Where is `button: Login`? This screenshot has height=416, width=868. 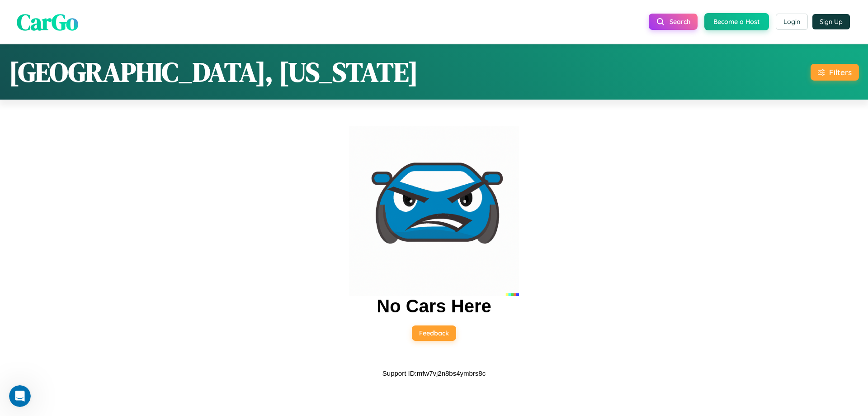 button: Login is located at coordinates (792, 22).